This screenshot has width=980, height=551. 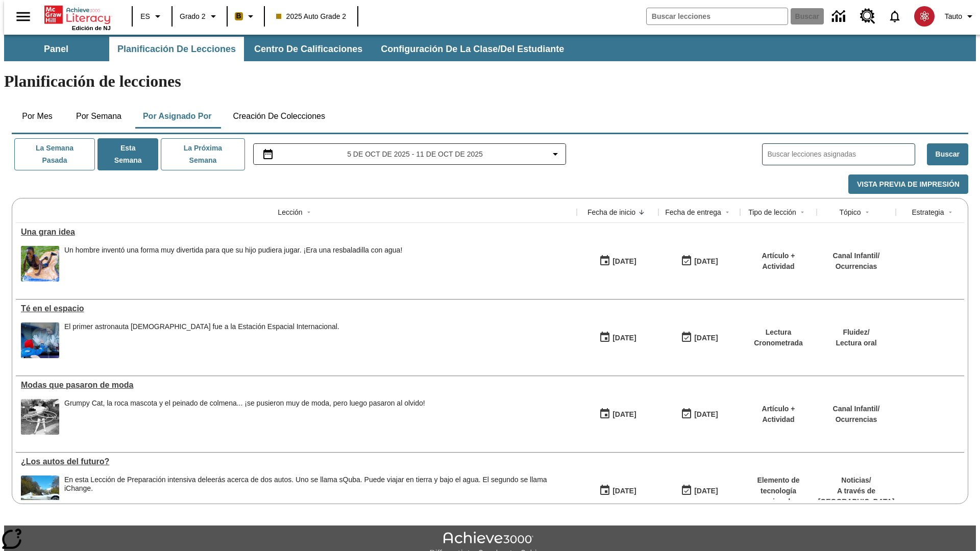 What do you see at coordinates (856, 333) in the screenshot?
I see `p: Fluidez /` at bounding box center [856, 333].